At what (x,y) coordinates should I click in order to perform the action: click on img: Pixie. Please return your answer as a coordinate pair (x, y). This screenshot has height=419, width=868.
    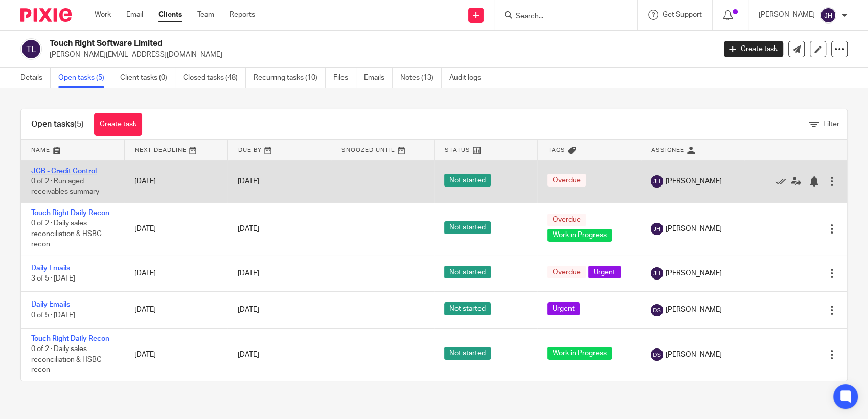
    Looking at the image, I should click on (46, 15).